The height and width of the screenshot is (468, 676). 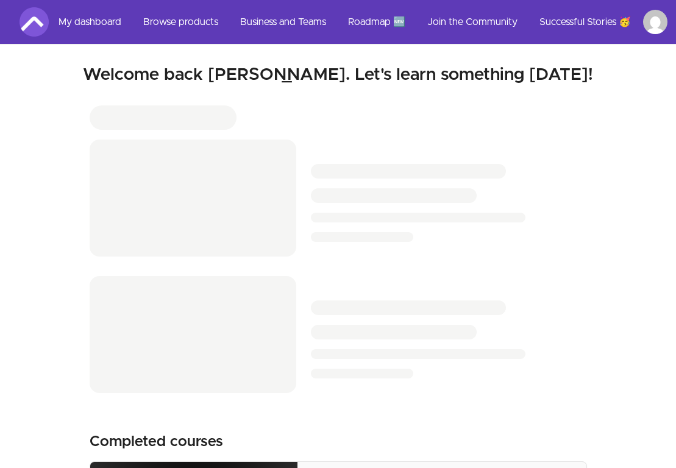 I want to click on a: My dashboard, so click(x=90, y=22).